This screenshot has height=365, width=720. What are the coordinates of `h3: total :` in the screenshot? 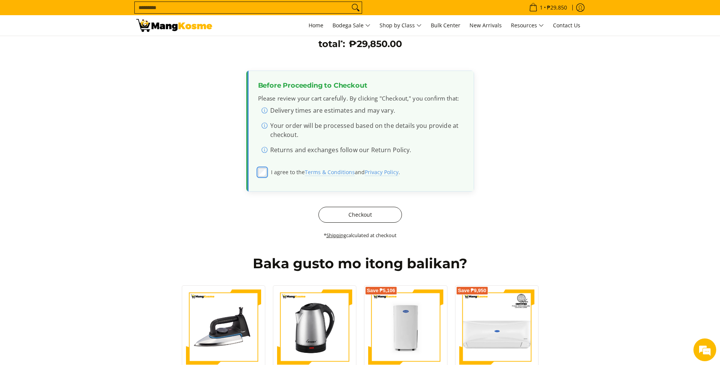 It's located at (332, 44).